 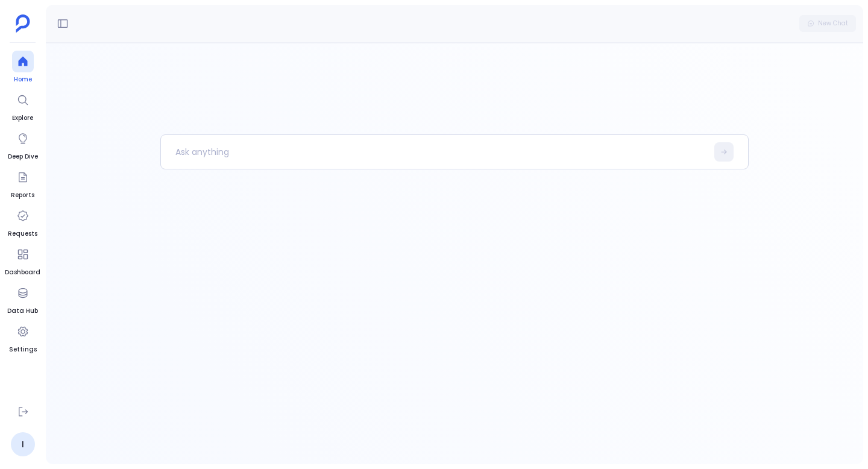 I want to click on a: Reports, so click(x=22, y=183).